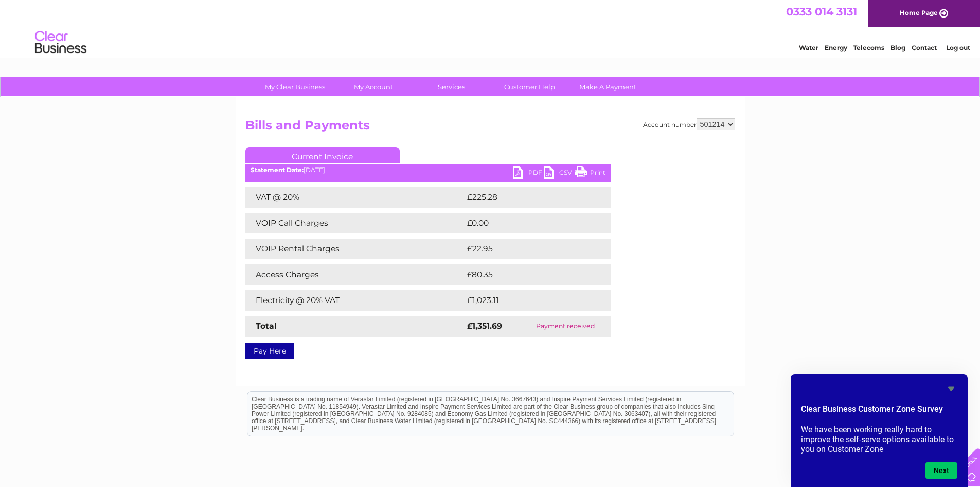  What do you see at coordinates (565, 326) in the screenshot?
I see `td: Payment received` at bounding box center [565, 326].